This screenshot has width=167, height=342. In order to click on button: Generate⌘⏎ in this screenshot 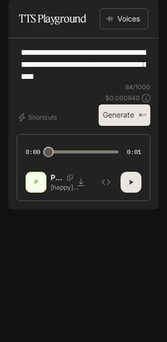, I will do `click(124, 115)`.